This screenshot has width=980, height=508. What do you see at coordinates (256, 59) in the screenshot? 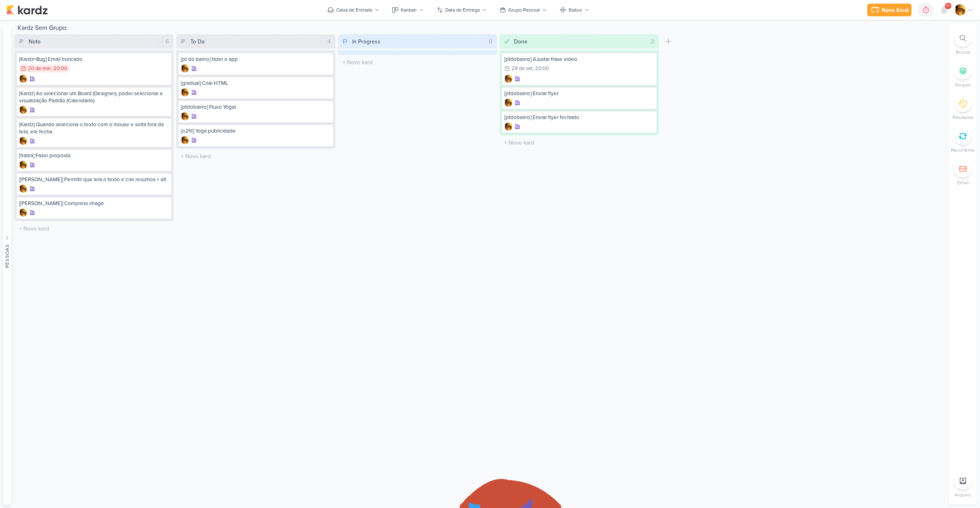
I see `div: [pt do bairro] fazer o app` at bounding box center [256, 59].